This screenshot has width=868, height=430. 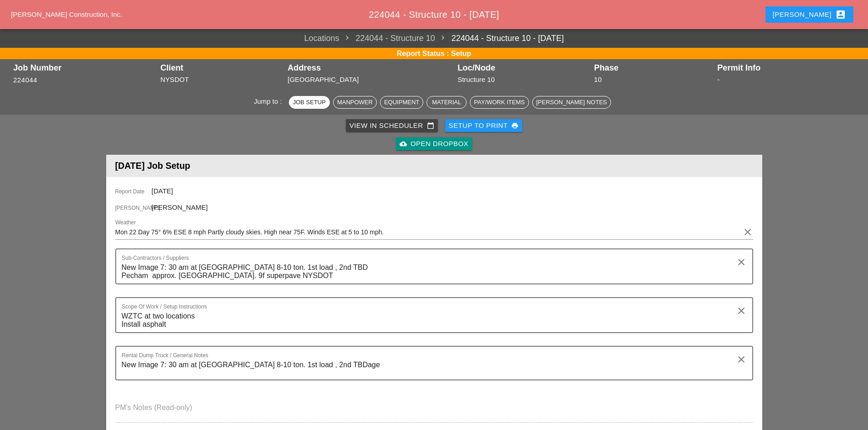 I want to click on div: View in Scheduler, so click(x=392, y=126).